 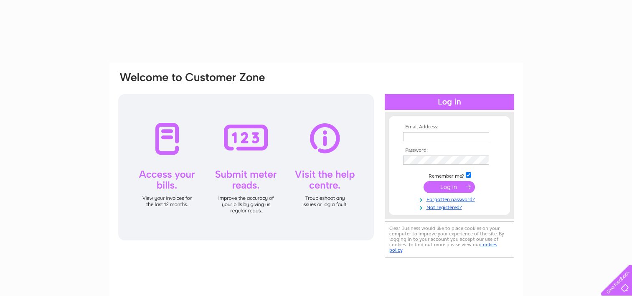 I want to click on input: Submit, so click(x=449, y=187).